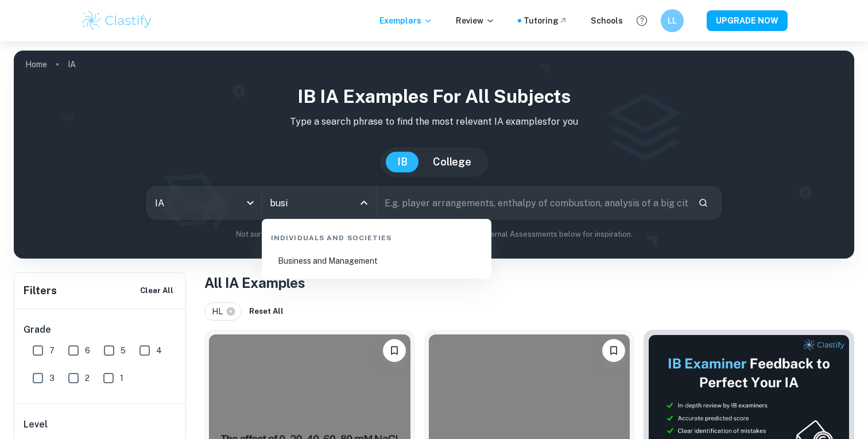 This screenshot has width=868, height=439. What do you see at coordinates (123, 350) in the screenshot?
I see `span: 5` at bounding box center [123, 350].